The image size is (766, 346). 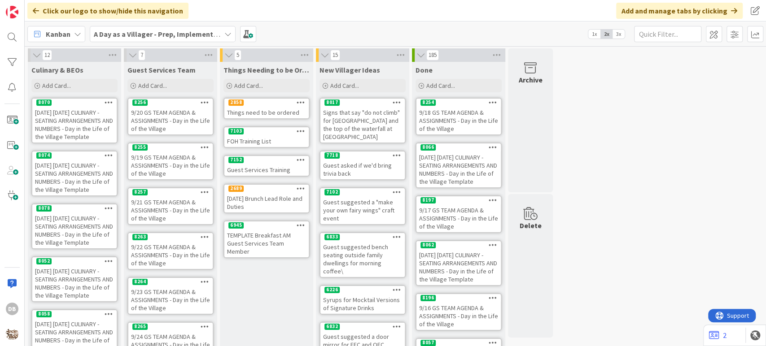 I want to click on div: 2858Things need to be ordered, so click(x=267, y=109).